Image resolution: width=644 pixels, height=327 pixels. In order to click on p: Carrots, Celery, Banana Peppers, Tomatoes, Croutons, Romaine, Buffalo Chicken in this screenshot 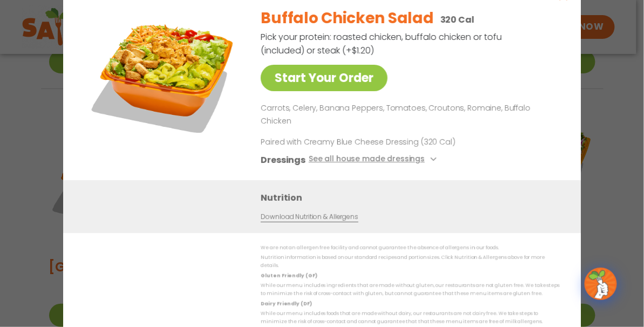, I will do `click(408, 115)`.